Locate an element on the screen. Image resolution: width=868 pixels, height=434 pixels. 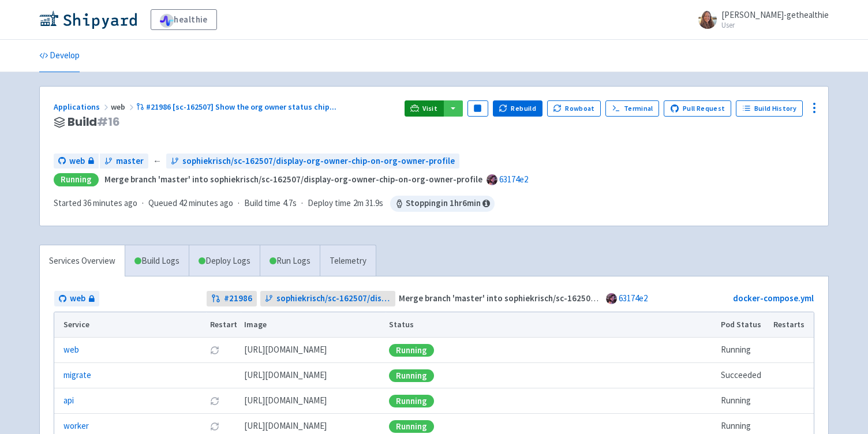
span: Build time is located at coordinates (262, 203).